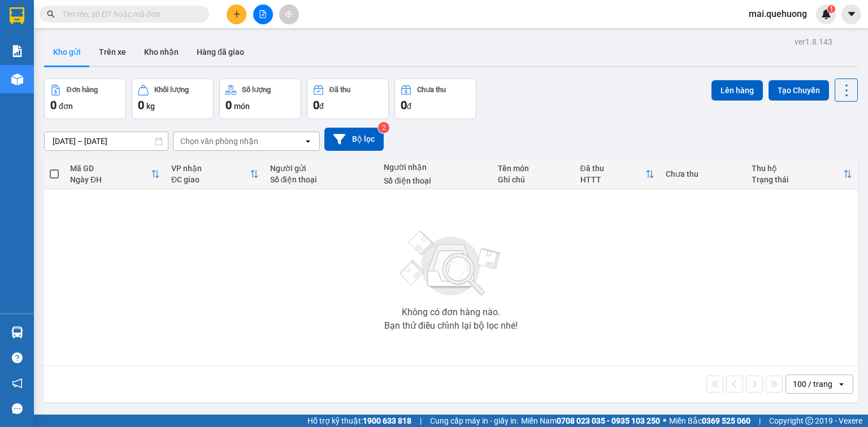 This screenshot has width=868, height=427. What do you see at coordinates (85, 99) in the screenshot?
I see `button: Đơn hàng0đơn` at bounding box center [85, 99].